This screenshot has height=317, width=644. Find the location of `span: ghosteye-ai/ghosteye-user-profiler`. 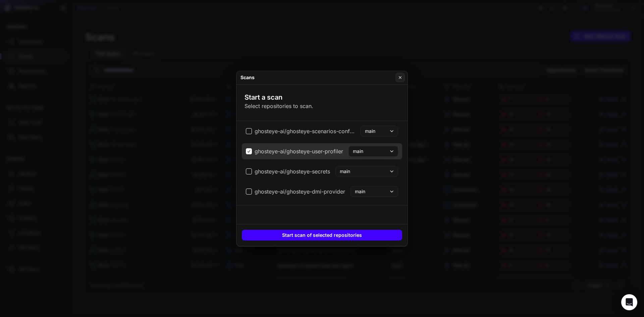

span: ghosteye-ai/ghosteye-user-profiler is located at coordinates (299, 151).